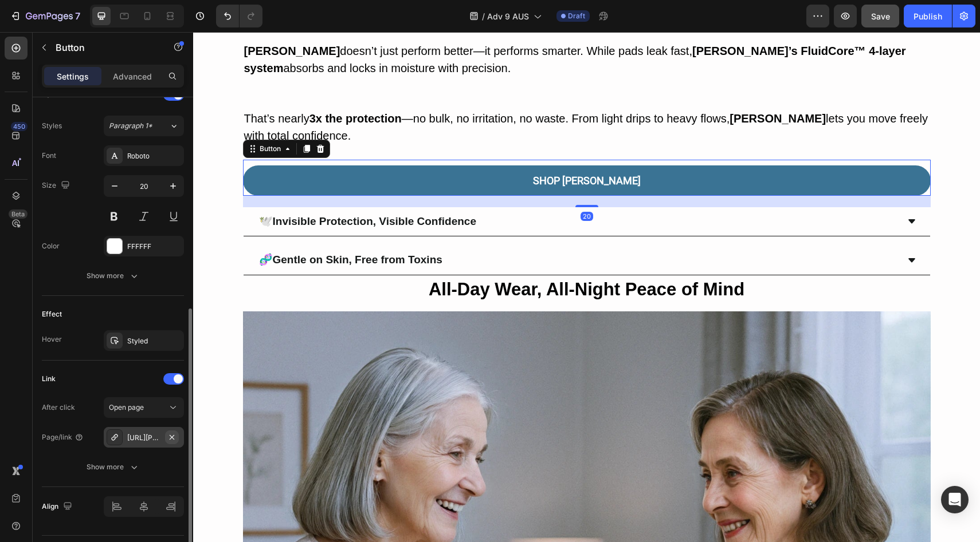 The image size is (980, 542). I want to click on span: Adv 9 AUS, so click(508, 16).